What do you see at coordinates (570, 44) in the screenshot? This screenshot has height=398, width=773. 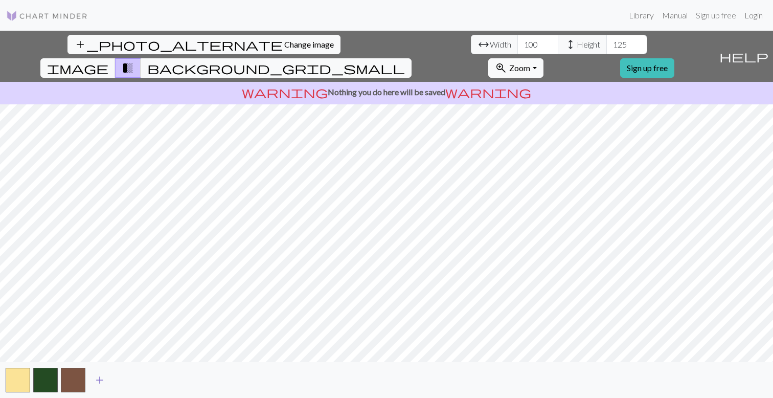 I see `span: height` at bounding box center [570, 44].